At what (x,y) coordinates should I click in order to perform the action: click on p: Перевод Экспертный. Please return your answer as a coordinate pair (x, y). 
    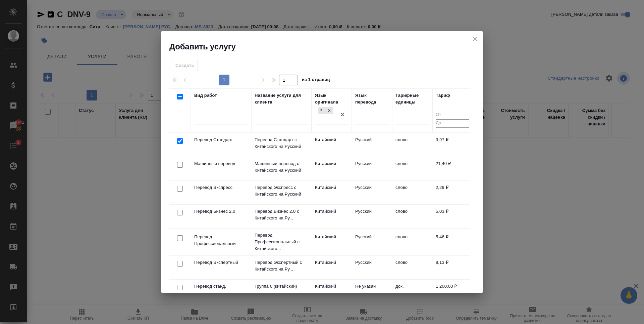
    Looking at the image, I should click on (221, 262).